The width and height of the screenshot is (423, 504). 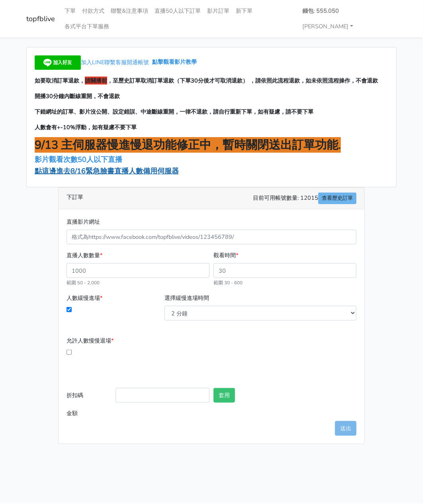 What do you see at coordinates (305, 198) in the screenshot?
I see `span: 目前可用帳號數量: 12015` at bounding box center [305, 198].